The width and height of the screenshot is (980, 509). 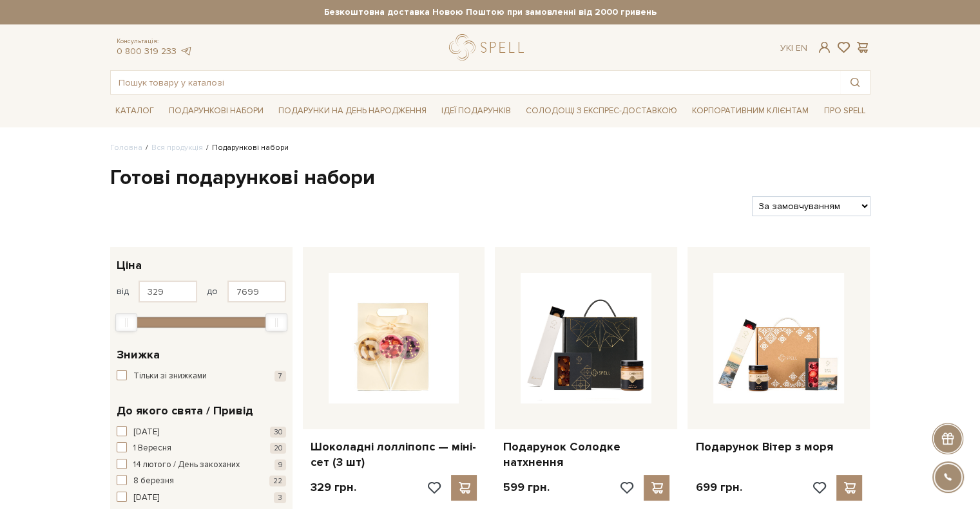 I want to click on p: 699 грн., so click(x=718, y=488).